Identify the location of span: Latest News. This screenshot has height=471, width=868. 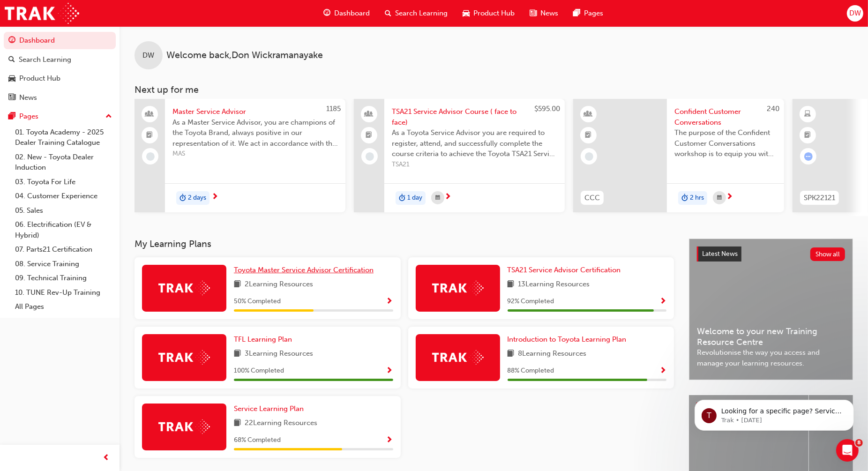
(720, 253).